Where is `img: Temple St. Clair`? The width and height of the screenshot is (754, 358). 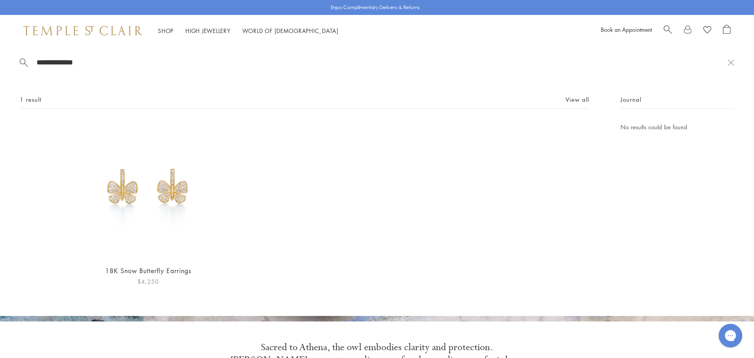
img: Temple St. Clair is located at coordinates (83, 31).